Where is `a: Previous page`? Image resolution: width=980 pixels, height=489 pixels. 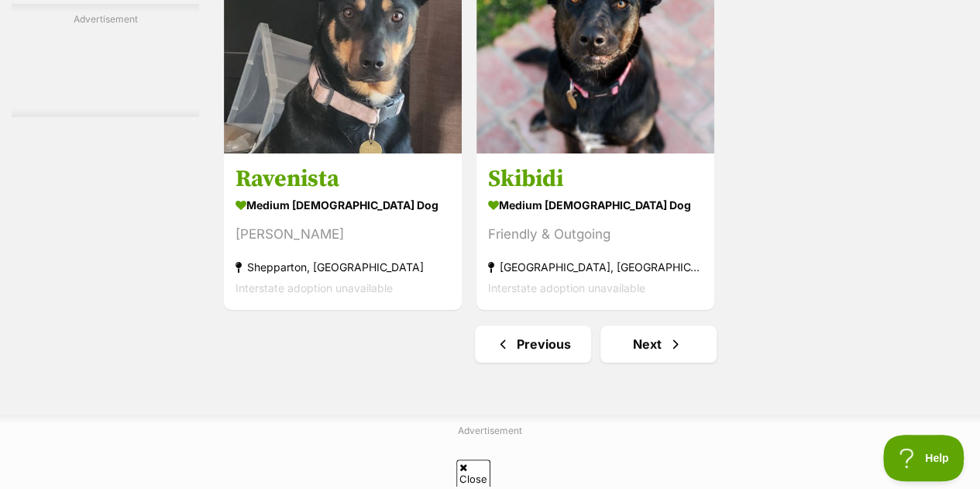
a: Previous page is located at coordinates (533, 345).